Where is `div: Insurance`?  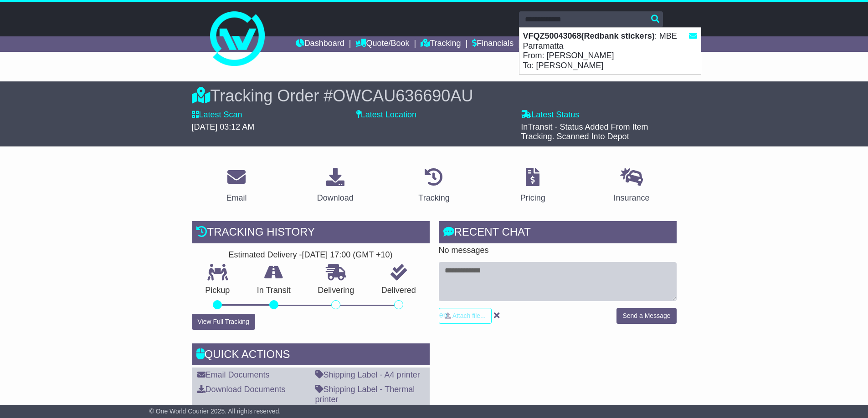
div: Insurance is located at coordinates (631, 198).